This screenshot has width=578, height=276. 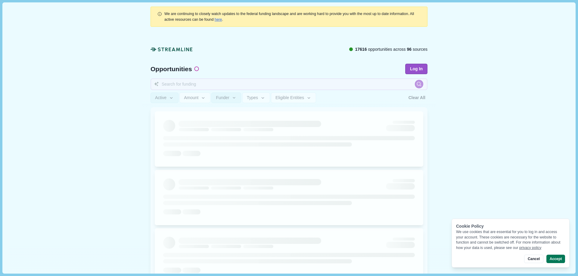 I want to click on span: Active, so click(x=161, y=98).